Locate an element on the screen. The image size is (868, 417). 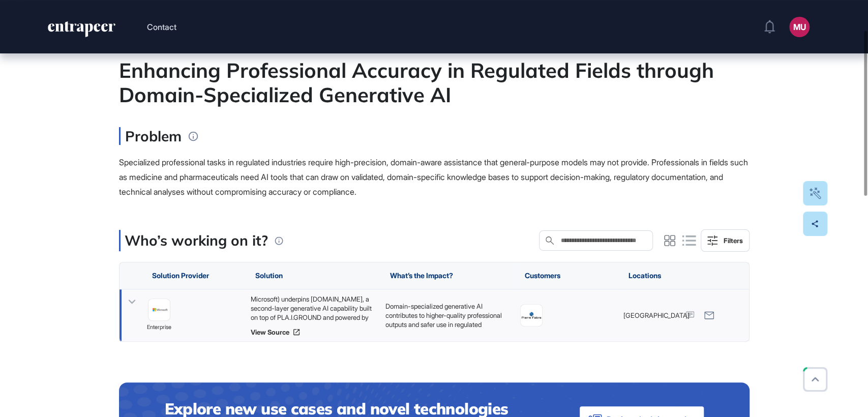
div: MU is located at coordinates (800, 27).